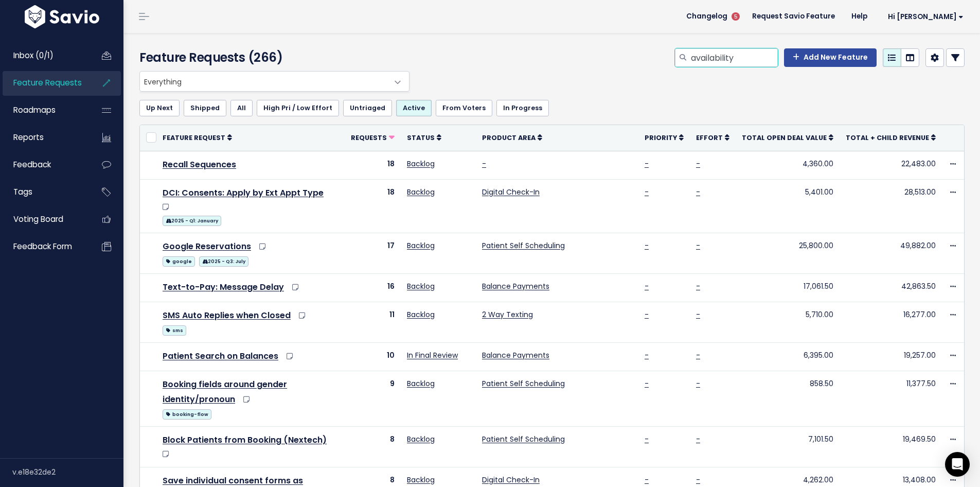  Describe the element at coordinates (29, 137) in the screenshot. I see `span: Reports` at that location.